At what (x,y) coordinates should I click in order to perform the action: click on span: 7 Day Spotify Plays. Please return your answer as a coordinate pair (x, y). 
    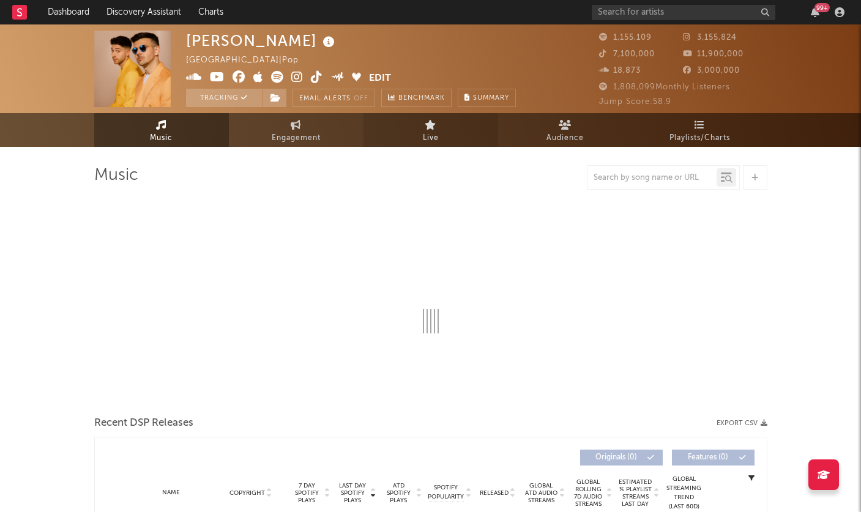
    Looking at the image, I should click on (307, 493).